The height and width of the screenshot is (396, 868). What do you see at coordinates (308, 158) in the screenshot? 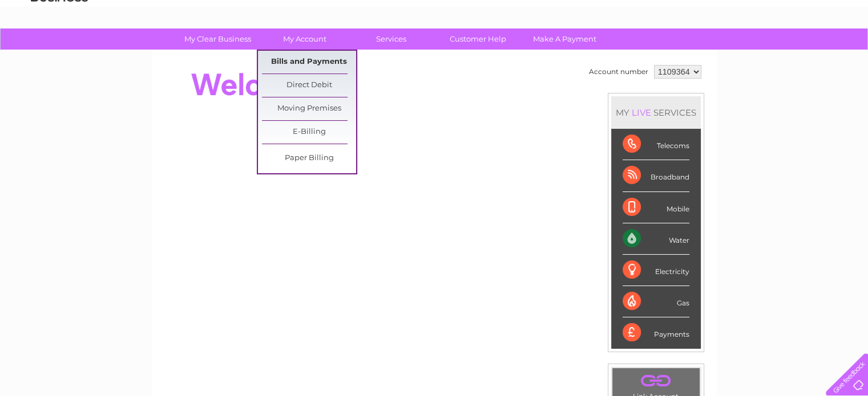
I see `a: Paper Billing` at bounding box center [308, 158].